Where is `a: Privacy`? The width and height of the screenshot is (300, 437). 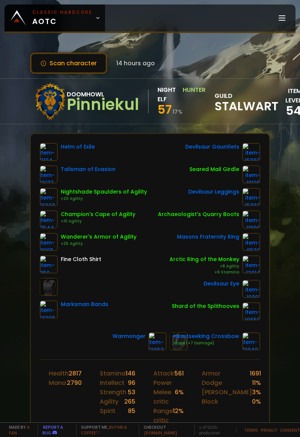
a: Privacy is located at coordinates (269, 430).